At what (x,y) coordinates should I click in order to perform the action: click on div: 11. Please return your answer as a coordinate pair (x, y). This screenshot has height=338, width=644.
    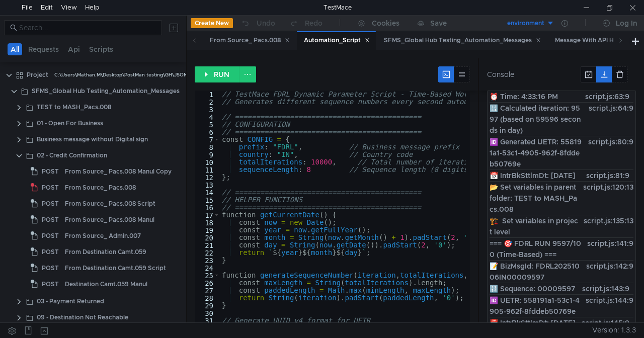
    Looking at the image, I should click on (207, 169).